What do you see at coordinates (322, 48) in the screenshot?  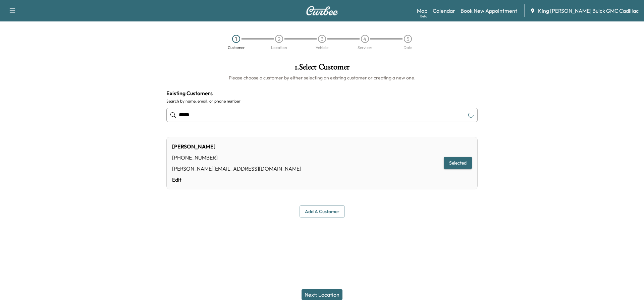 I see `div: Vehicle` at bounding box center [322, 48].